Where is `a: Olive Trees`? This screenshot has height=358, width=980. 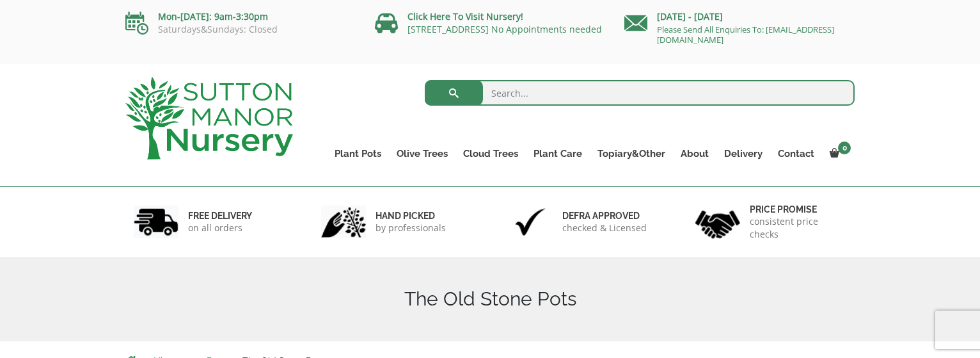 a: Olive Trees is located at coordinates (422, 154).